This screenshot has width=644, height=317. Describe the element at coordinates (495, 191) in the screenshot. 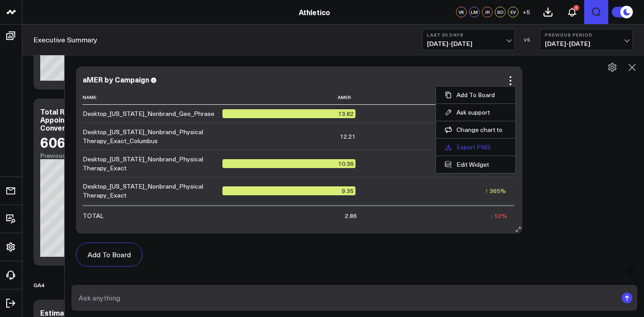

I see `div: ↑ 365%` at that location.